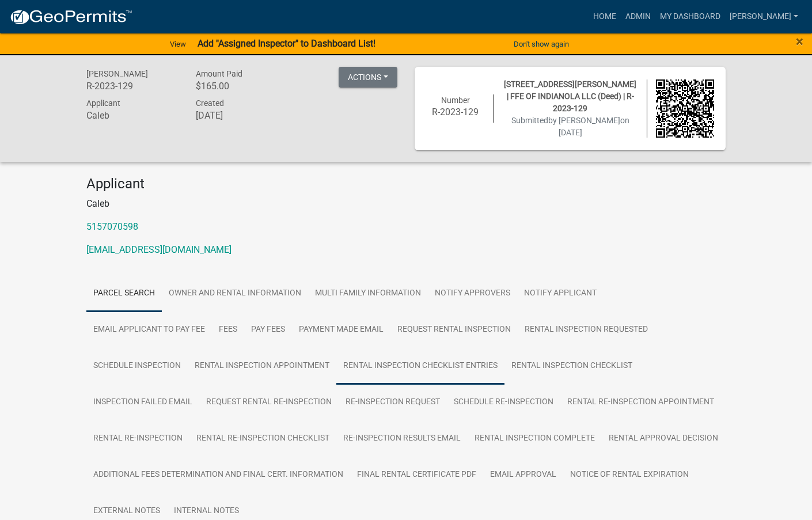 The image size is (812, 520). I want to click on button: Don't show again, so click(542, 44).